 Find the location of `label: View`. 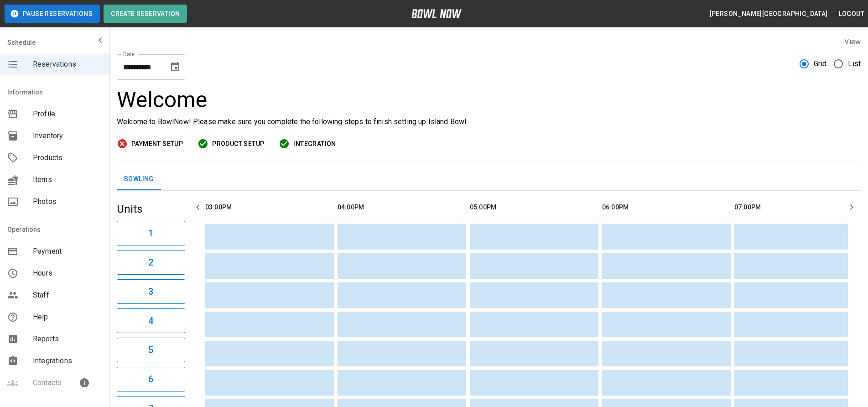

label: View is located at coordinates (852, 41).